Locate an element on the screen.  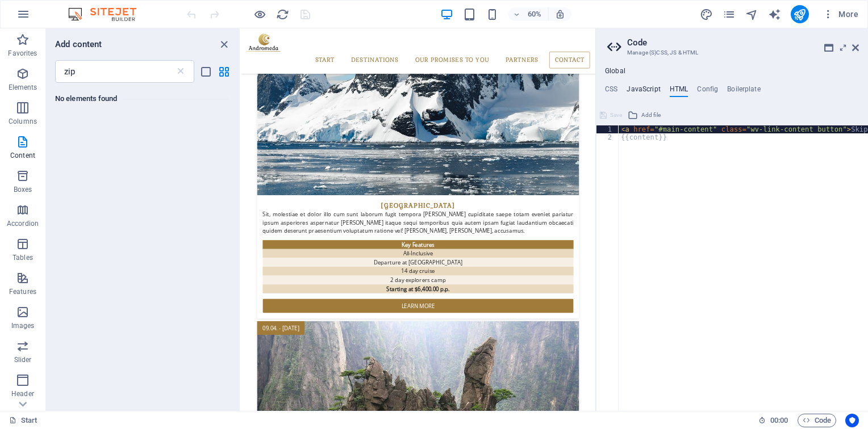
p: Slider is located at coordinates (22, 360).